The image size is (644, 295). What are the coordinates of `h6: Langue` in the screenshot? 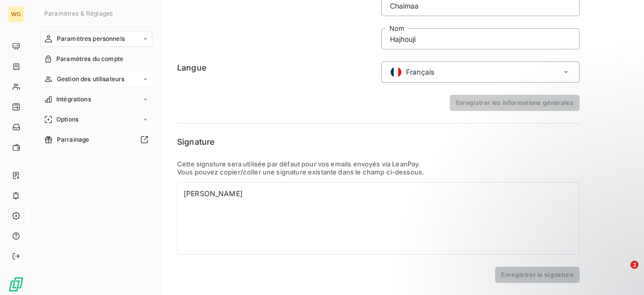 It's located at (276, 72).